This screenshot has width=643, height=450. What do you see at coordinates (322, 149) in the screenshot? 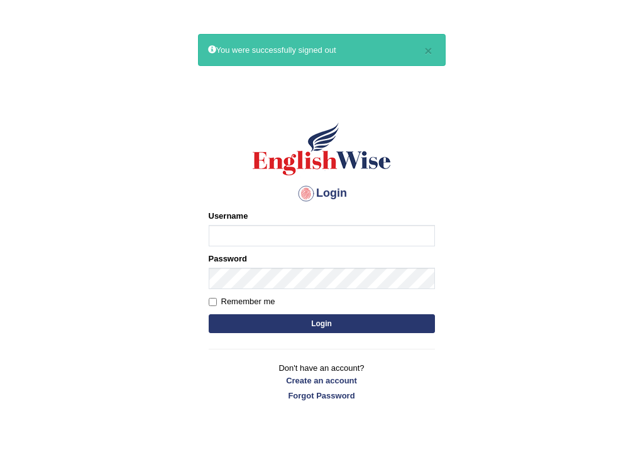
I see `img: Logo of English Wise sign in for intelligent practice with AI` at bounding box center [322, 149].